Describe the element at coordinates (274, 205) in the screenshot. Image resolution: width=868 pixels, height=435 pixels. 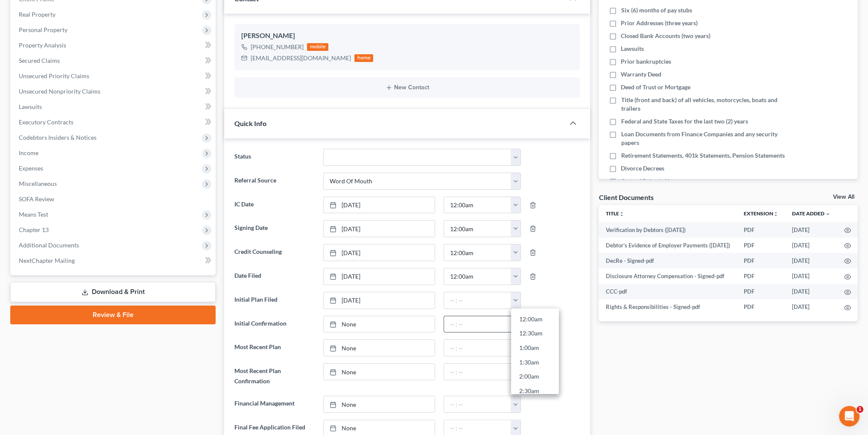
I see `label: IC Date` at that location.